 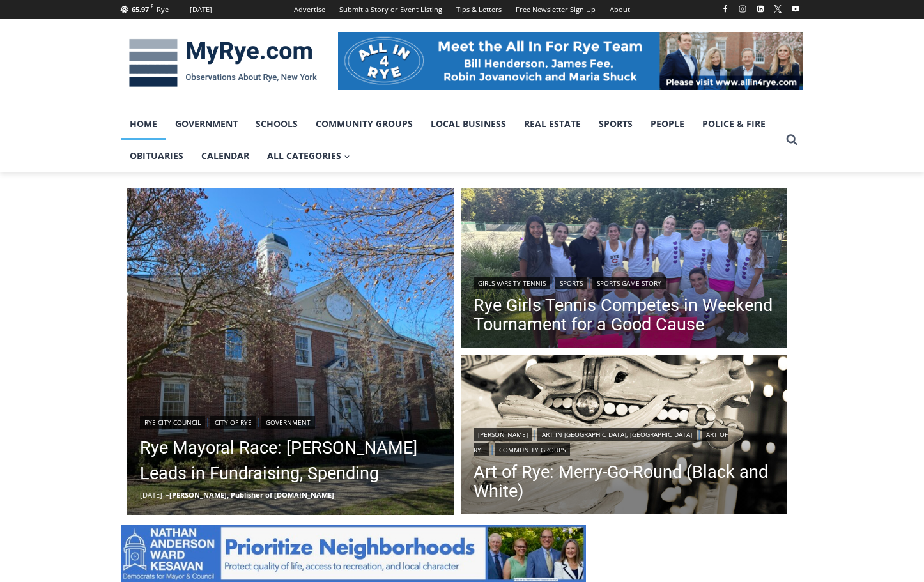 What do you see at coordinates (223, 63) in the screenshot?
I see `img: MyRye.com` at bounding box center [223, 63].